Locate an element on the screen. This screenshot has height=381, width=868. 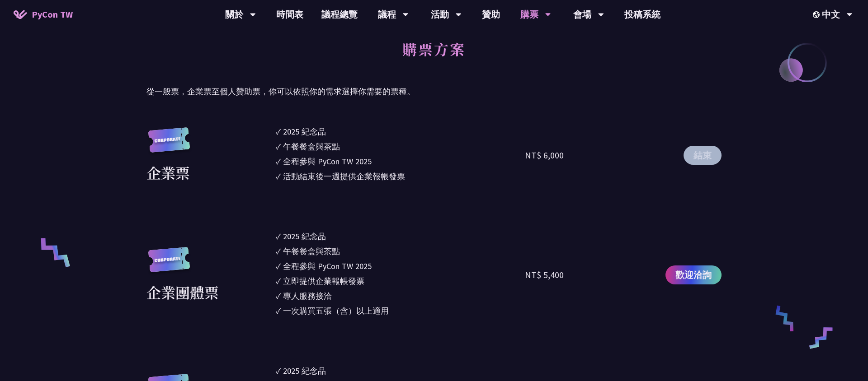
div: 立即提供企業報帳發票 is located at coordinates (323, 281).